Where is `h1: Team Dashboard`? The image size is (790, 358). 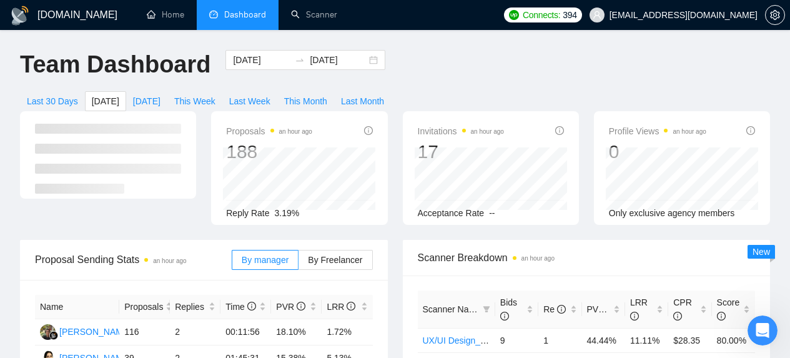
h1: Team Dashboard is located at coordinates (115, 64).